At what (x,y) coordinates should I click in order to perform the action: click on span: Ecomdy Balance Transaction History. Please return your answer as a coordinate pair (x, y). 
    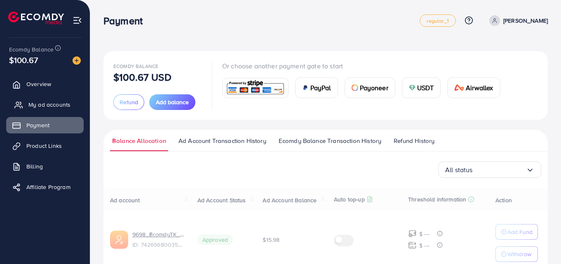
    Looking at the image, I should click on (330, 141).